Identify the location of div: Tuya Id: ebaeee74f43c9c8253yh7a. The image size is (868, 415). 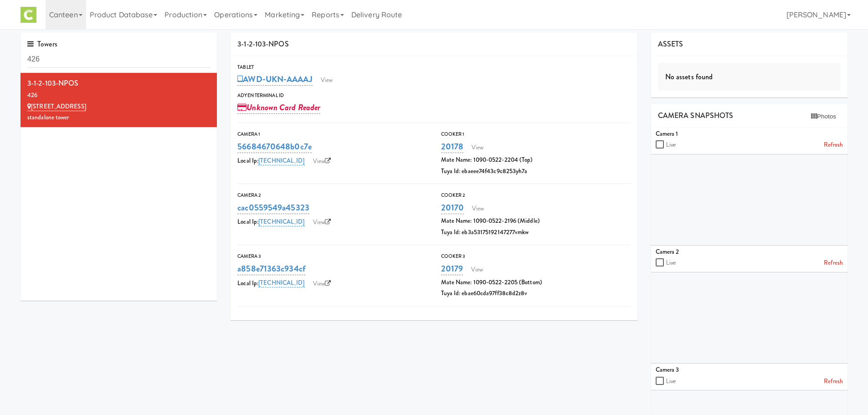
(536, 171).